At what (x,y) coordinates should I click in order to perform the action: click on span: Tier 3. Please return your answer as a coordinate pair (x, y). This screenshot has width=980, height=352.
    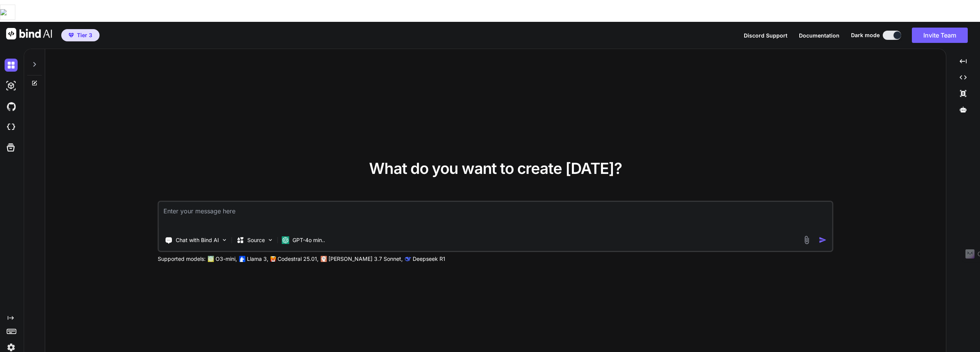
    Looking at the image, I should click on (84, 35).